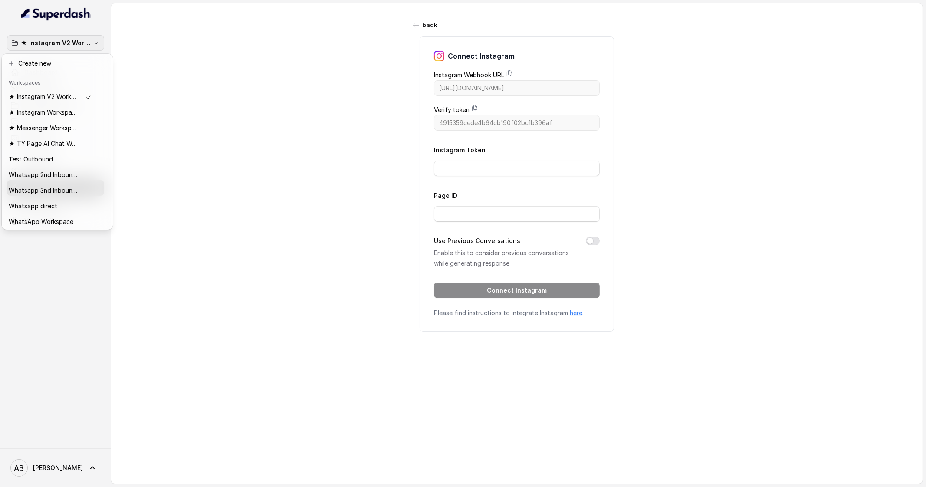 Image resolution: width=926 pixels, height=487 pixels. I want to click on button: ★ Instagram V2 Workspace, so click(56, 43).